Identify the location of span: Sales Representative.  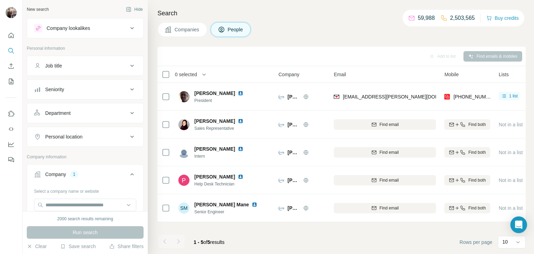
(223, 128).